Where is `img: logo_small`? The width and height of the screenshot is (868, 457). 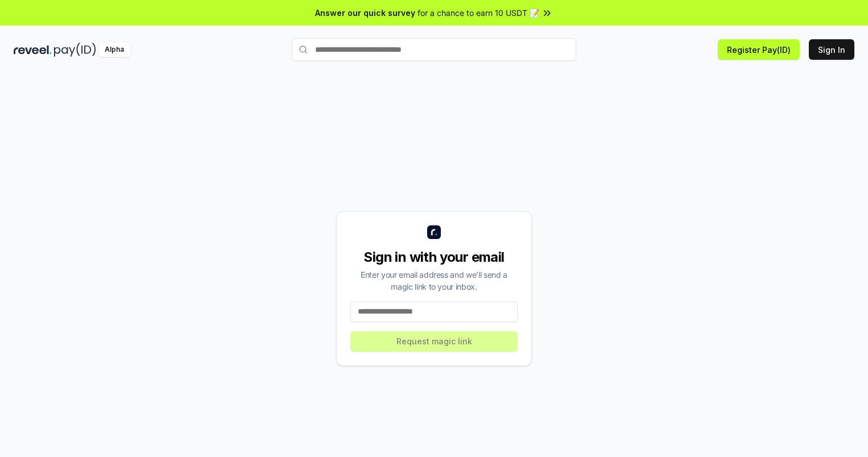 img: logo_small is located at coordinates (434, 232).